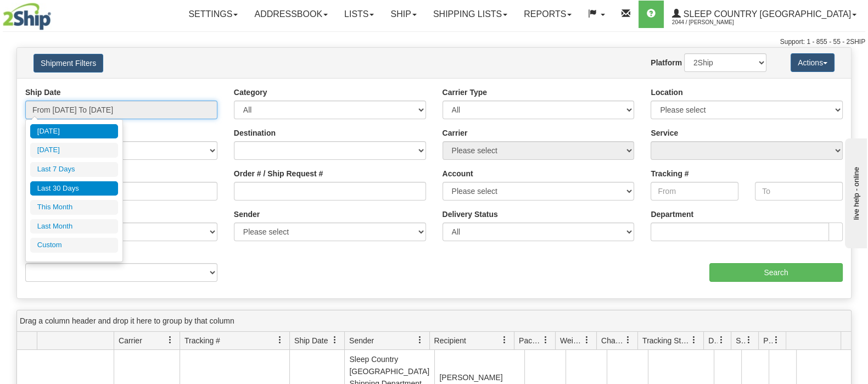 This screenshot has width=868, height=384. I want to click on img: logo2044.jpg, so click(27, 16).